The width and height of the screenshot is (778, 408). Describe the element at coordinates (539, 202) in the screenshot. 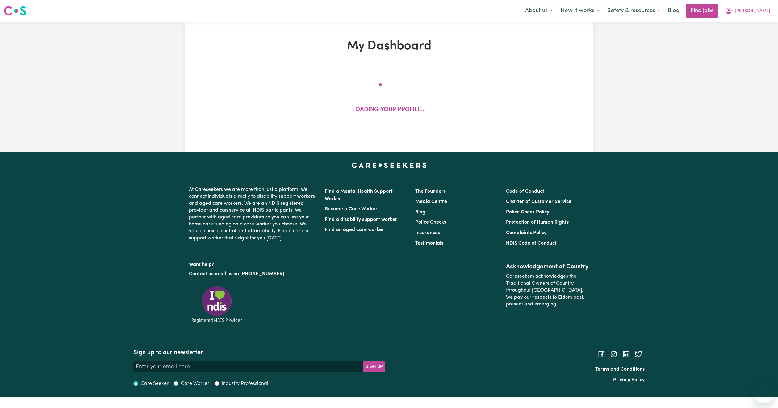

I see `a: Charter of Customer Service` at that location.